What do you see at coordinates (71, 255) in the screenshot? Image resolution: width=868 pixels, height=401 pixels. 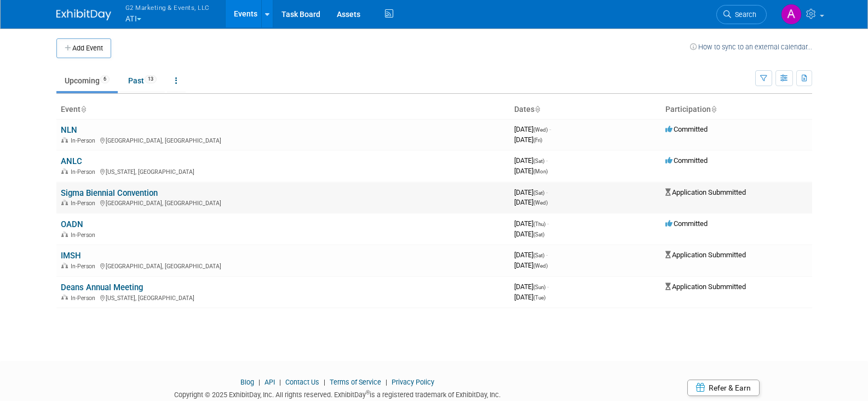 I see `a: IMSH` at bounding box center [71, 255].